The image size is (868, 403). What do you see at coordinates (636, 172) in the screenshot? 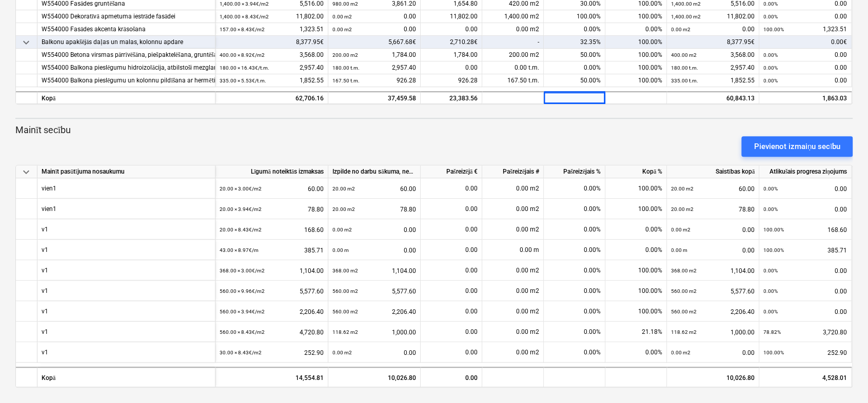
I see `div: Kopā %` at bounding box center [636, 172].